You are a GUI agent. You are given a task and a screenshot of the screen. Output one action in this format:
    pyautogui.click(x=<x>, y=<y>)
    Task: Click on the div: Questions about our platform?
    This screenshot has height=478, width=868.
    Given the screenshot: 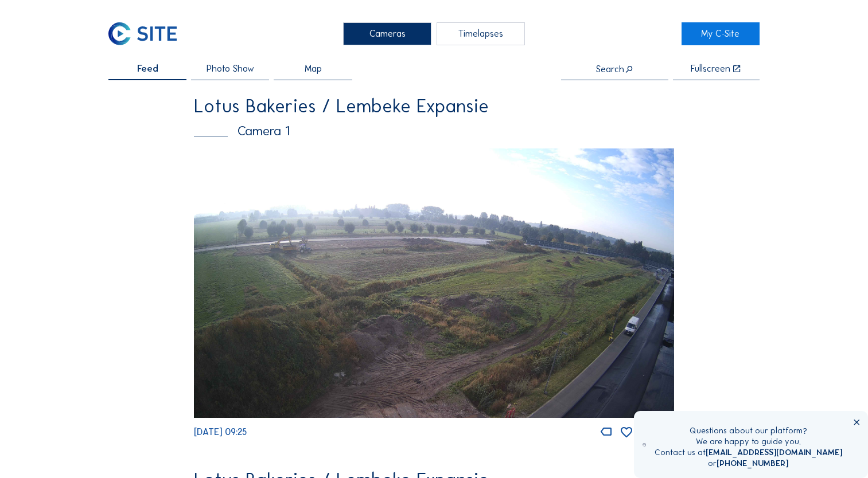 What is the action you would take?
    pyautogui.click(x=748, y=430)
    